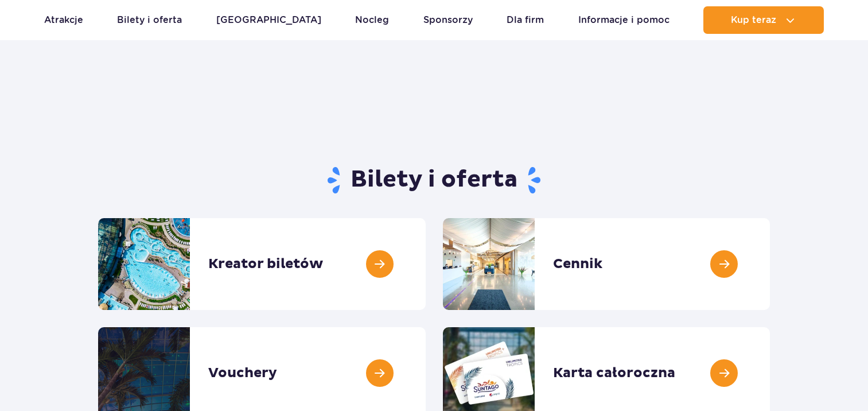 Image resolution: width=868 pixels, height=411 pixels. Describe the element at coordinates (149, 20) in the screenshot. I see `a: Bilety i oferta` at that location.